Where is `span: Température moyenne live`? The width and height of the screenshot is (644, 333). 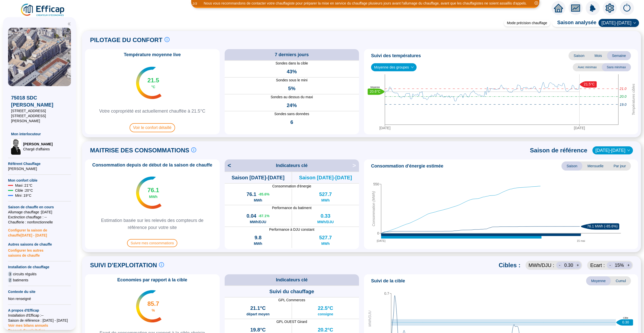
span: Température moyenne live is located at coordinates (152, 55).